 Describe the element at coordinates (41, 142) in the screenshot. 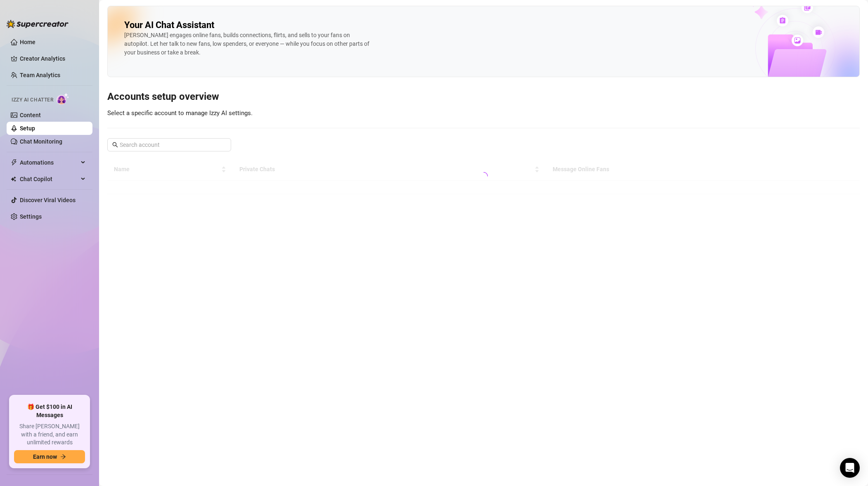

I see `a: Chat Monitoring` at that location.